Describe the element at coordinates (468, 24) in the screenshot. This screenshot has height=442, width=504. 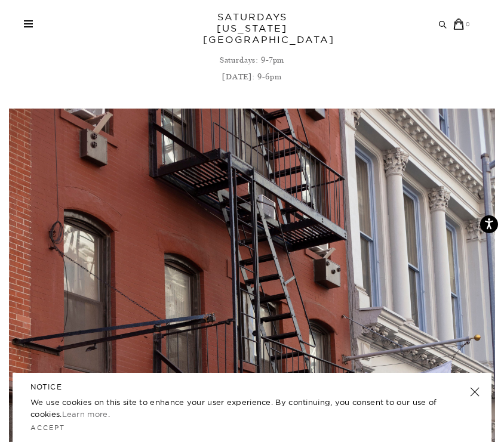
I see `small: 0` at that location.